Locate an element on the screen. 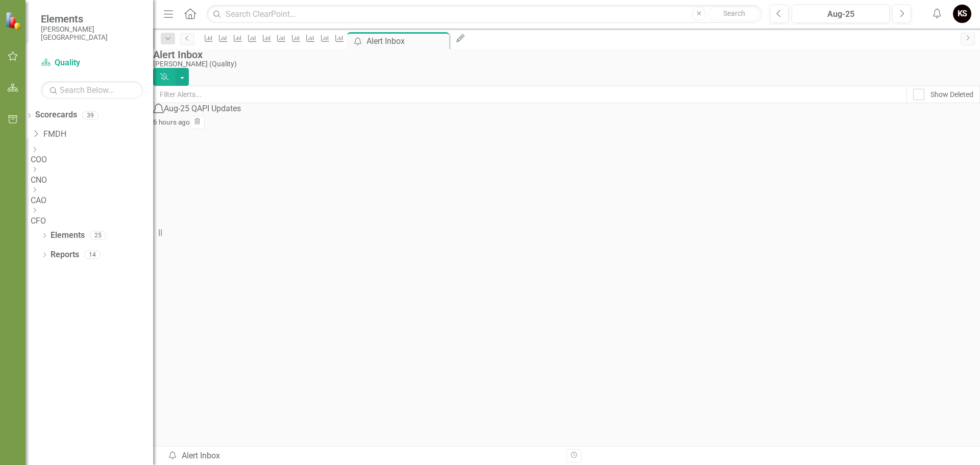 This screenshot has width=980, height=465. input: Search Below... is located at coordinates (92, 90).